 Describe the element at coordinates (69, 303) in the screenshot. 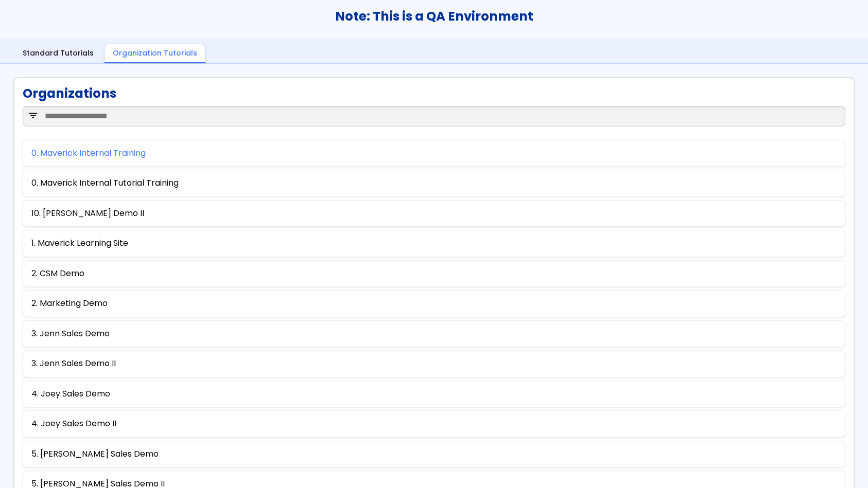

I see `a: 2. Marketing Demo` at that location.